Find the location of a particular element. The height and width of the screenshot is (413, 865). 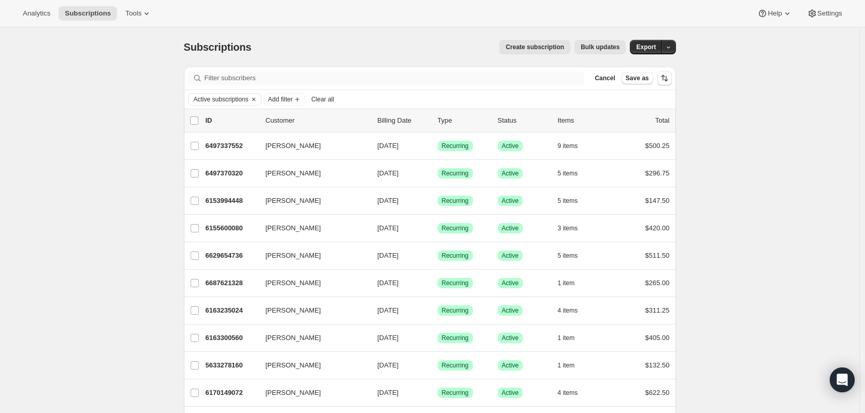

p: 6629654736 is located at coordinates (232, 256).